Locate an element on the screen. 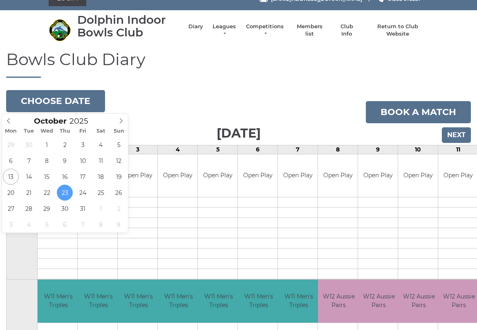 Image resolution: width=477 pixels, height=330 pixels. span: November 6, 2025 is located at coordinates (65, 224).